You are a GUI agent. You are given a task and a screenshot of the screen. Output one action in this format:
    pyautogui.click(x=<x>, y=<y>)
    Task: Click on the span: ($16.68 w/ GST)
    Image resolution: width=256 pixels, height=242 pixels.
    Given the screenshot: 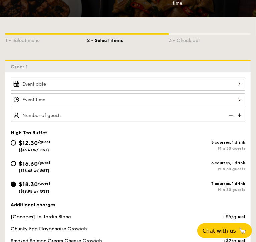 What is the action you would take?
    pyautogui.click(x=34, y=171)
    